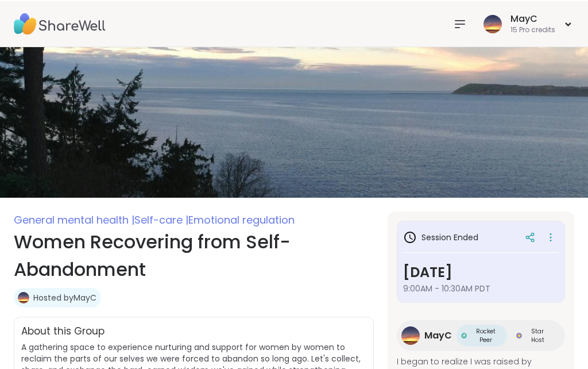 Image resolution: width=588 pixels, height=369 pixels. Describe the element at coordinates (533, 18) in the screenshot. I see `div: MayC` at that location.